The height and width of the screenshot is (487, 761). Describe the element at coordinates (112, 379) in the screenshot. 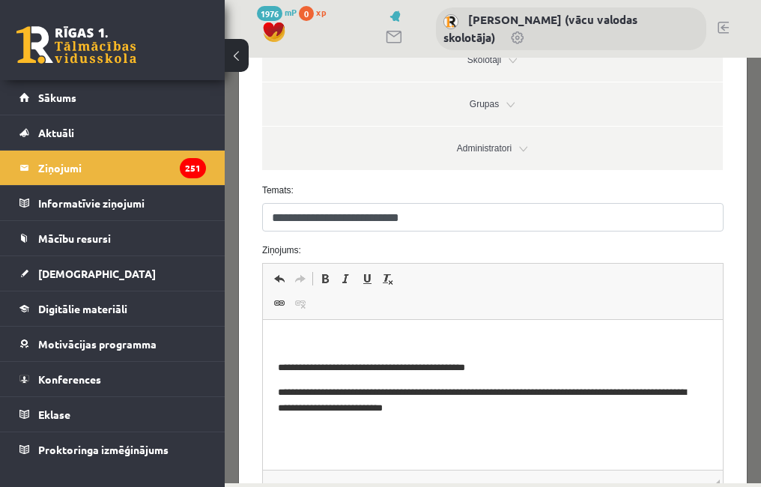

I see `a: Konferences` at that location.